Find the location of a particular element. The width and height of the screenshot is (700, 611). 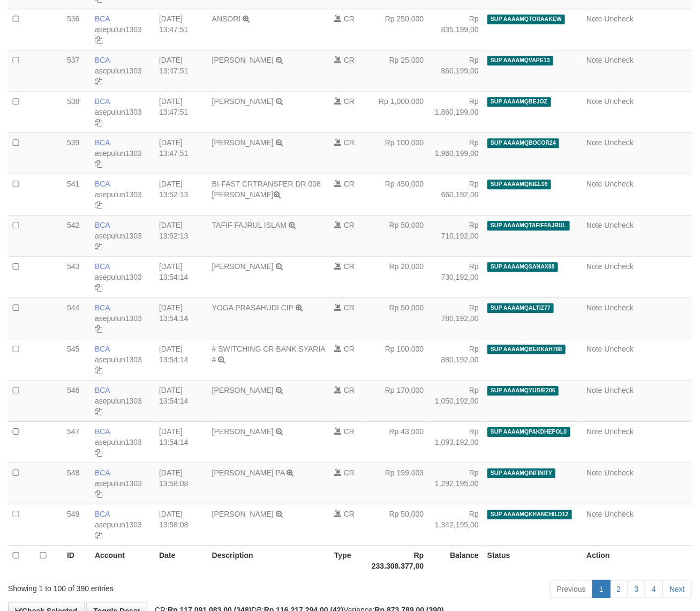

span: SUP AAAAMQPAKDHEPOL0 is located at coordinates (529, 432).